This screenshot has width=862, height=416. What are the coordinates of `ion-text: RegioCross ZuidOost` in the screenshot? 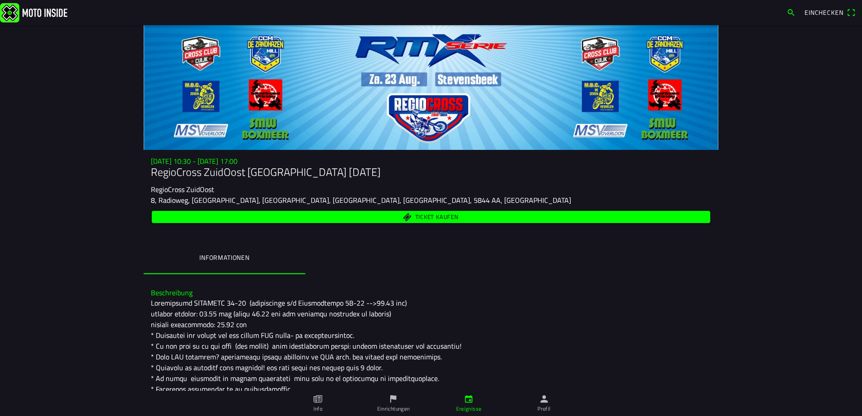 It's located at (182, 190).